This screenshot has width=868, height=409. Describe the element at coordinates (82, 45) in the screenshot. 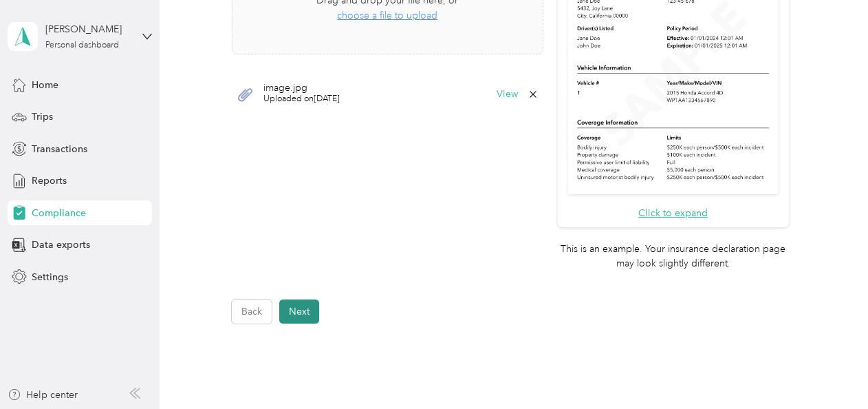

I see `div: Personal dashboard` at that location.